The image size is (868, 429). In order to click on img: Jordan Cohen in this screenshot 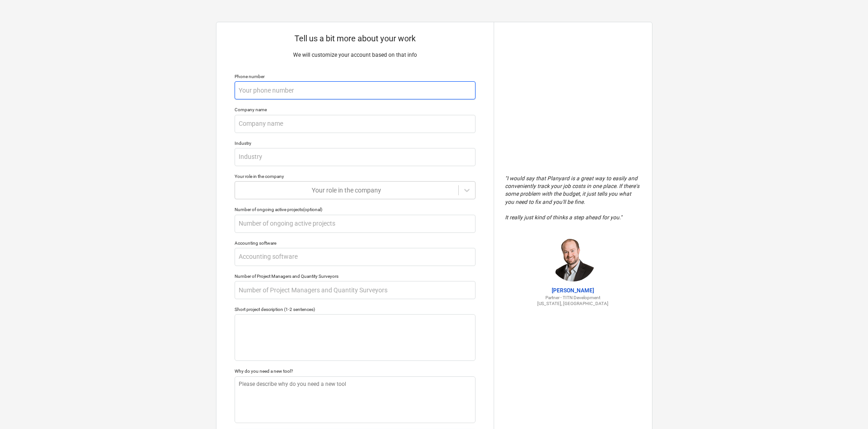, I will do `click(573, 259)`.